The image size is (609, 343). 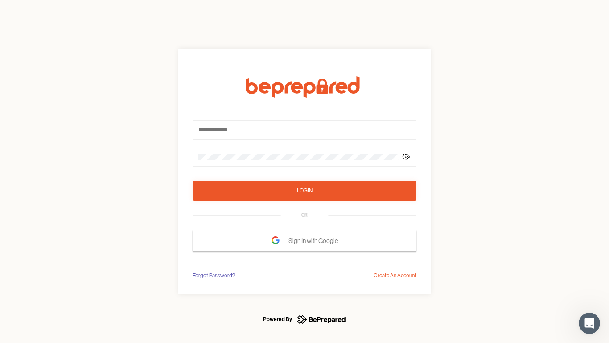 What do you see at coordinates (305, 190) in the screenshot?
I see `div: Login` at bounding box center [305, 190].